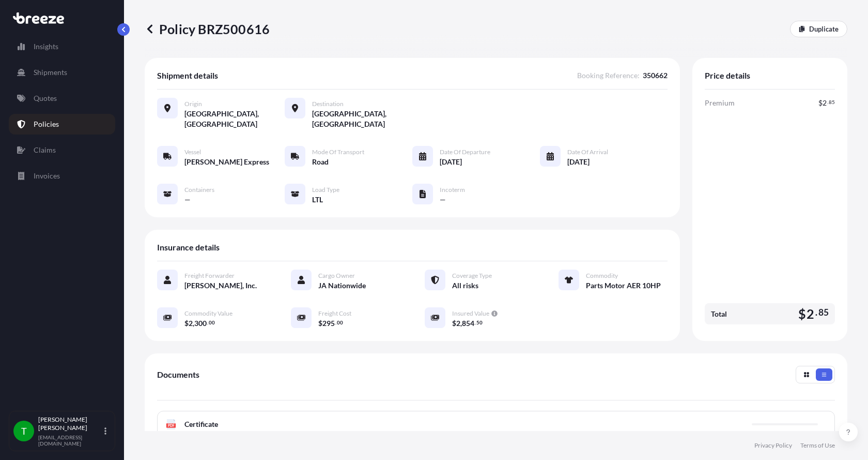 The image size is (868, 460). Describe the element at coordinates (655, 75) in the screenshot. I see `span: 350662` at that location.